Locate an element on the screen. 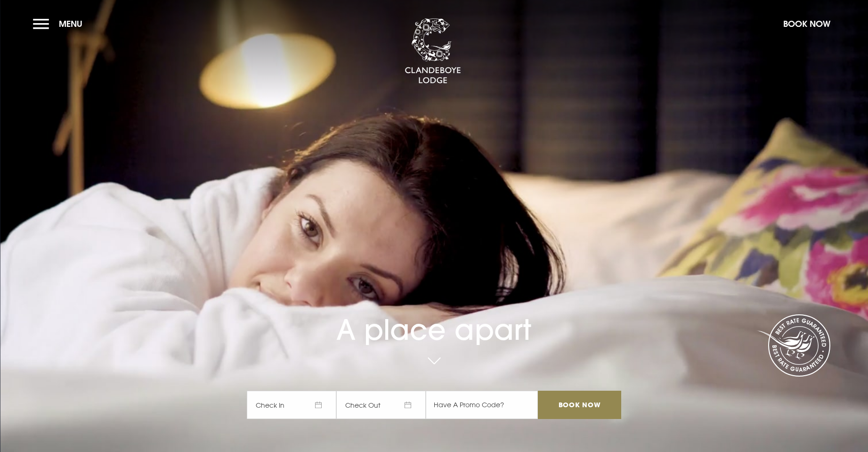 The height and width of the screenshot is (452, 868). button: Book Now is located at coordinates (807, 24).